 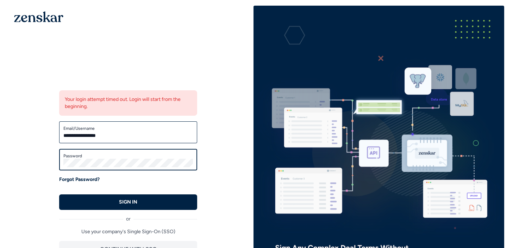 What do you see at coordinates (128, 202) in the screenshot?
I see `button: SIGN IN` at bounding box center [128, 202].